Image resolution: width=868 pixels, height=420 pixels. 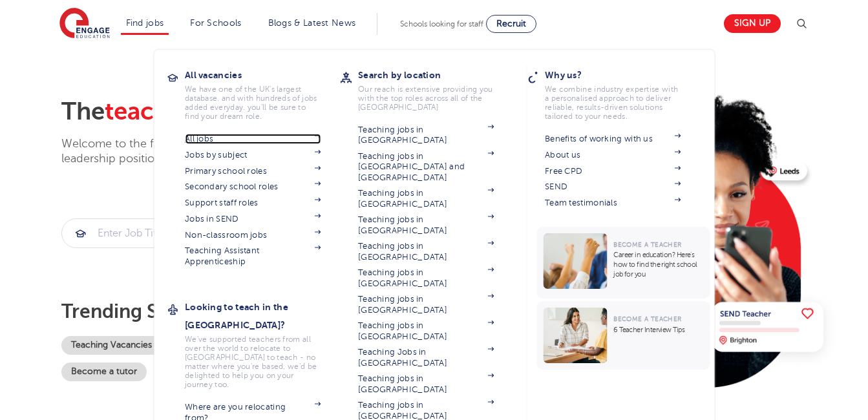 What do you see at coordinates (612, 139) in the screenshot?
I see `a: Benefits of working with us` at bounding box center [612, 139].